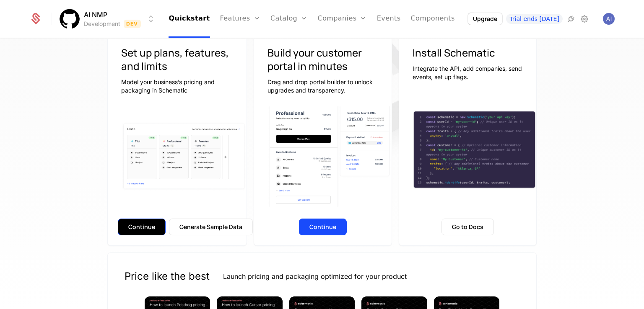  I want to click on img: Plan cards, so click(184, 156).